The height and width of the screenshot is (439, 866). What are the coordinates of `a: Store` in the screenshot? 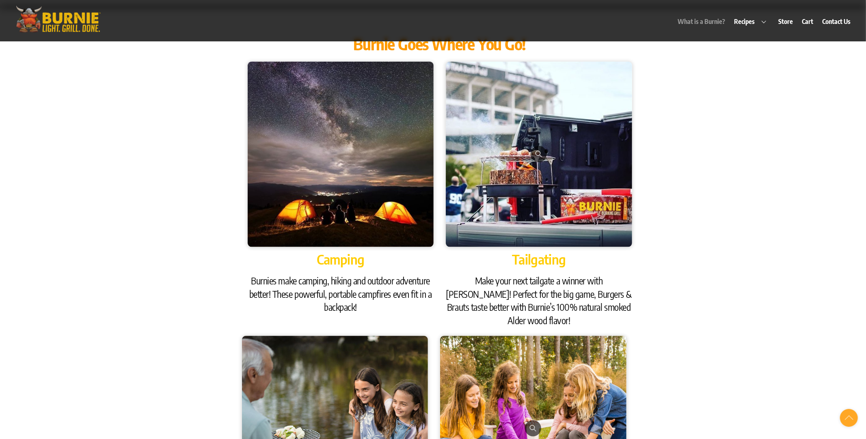 It's located at (785, 22).